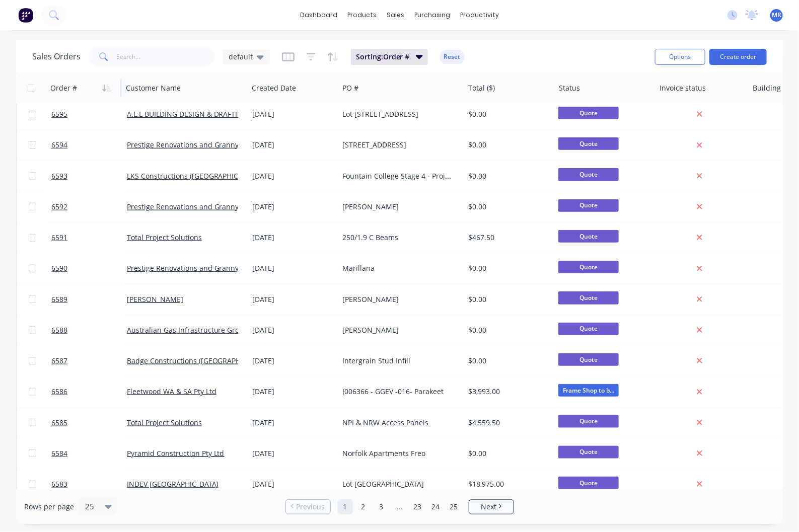 The width and height of the screenshot is (799, 532). I want to click on span: Next, so click(488, 507).